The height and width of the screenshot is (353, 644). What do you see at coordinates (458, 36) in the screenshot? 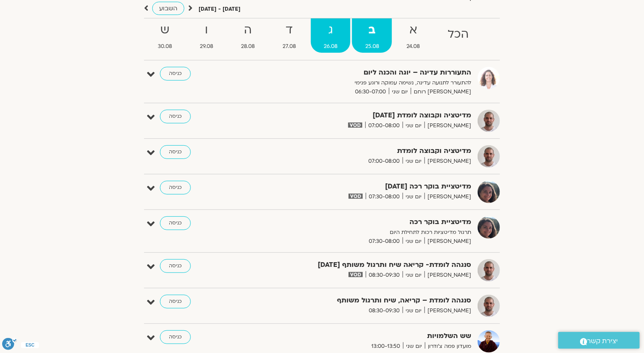
I see `a: הכל` at bounding box center [458, 36].